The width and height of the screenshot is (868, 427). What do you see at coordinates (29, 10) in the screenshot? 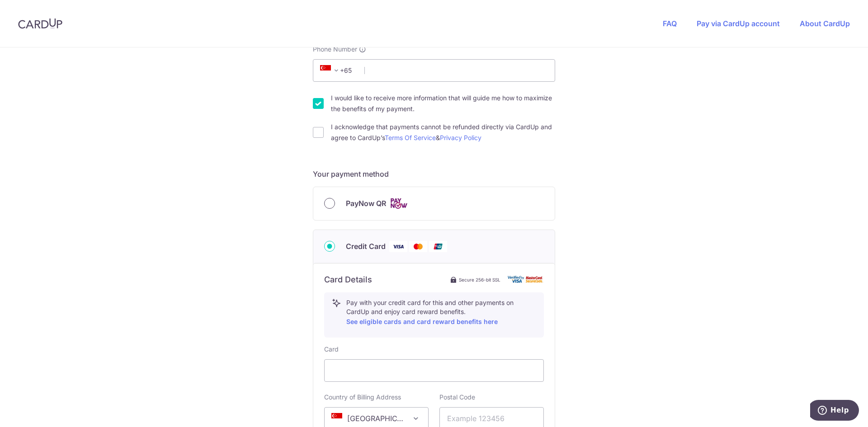
I see `span: Help` at bounding box center [29, 10].